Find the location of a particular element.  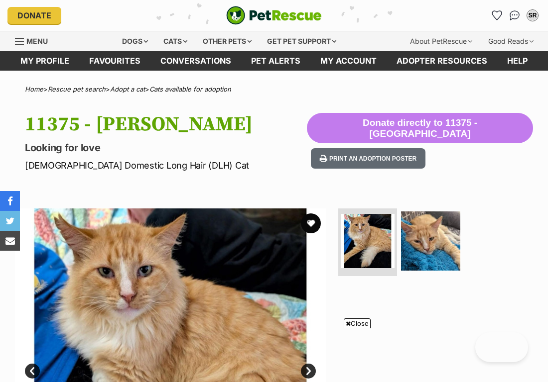

button: Print an adoption poster is located at coordinates (368, 158).